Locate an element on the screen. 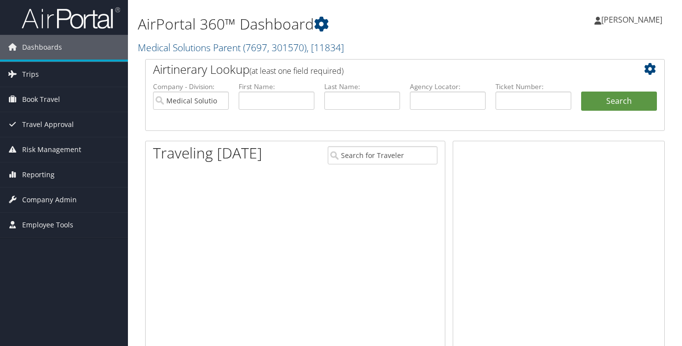 The width and height of the screenshot is (682, 346). span: Risk Management is located at coordinates (52, 150).